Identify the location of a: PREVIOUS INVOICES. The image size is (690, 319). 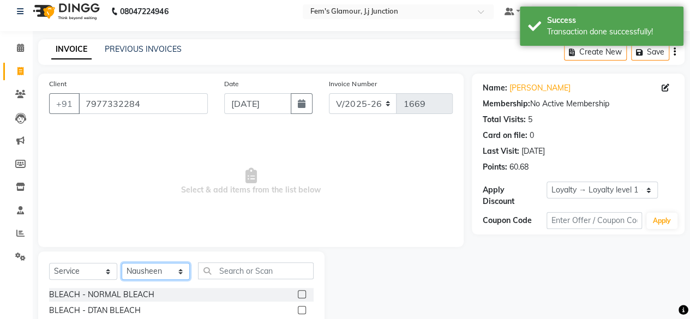
(143, 49).